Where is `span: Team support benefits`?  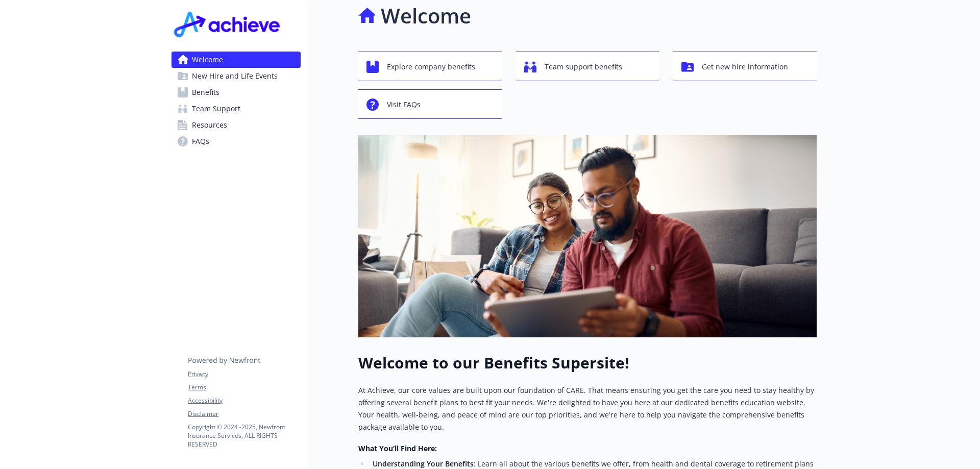
span: Team support benefits is located at coordinates (583, 67).